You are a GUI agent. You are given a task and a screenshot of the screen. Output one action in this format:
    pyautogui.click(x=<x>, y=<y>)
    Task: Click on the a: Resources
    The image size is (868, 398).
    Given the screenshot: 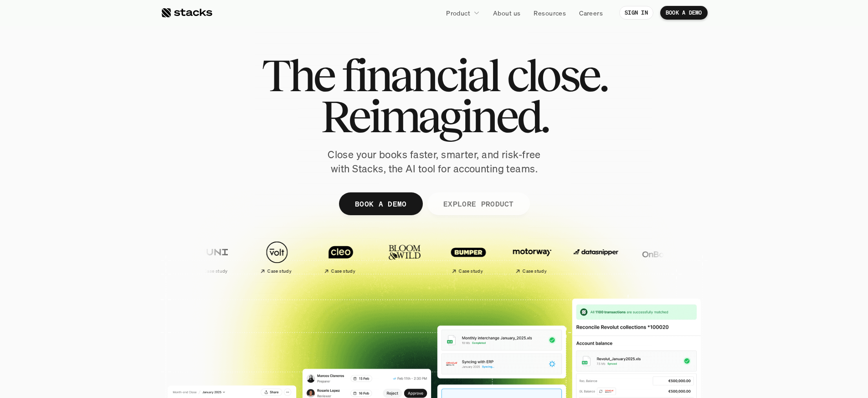 What is the action you would take?
    pyautogui.click(x=550, y=13)
    